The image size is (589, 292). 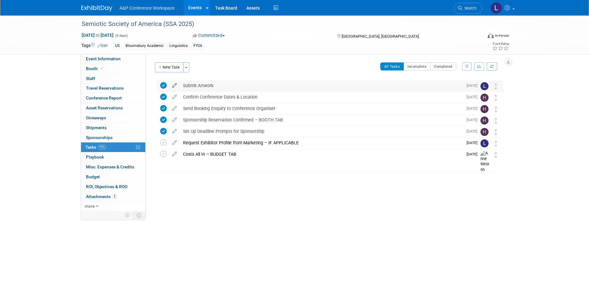 I want to click on a: Sponsorships, so click(x=113, y=138).